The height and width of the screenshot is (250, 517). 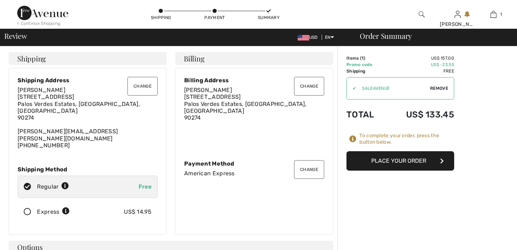 What do you see at coordinates (420, 71) in the screenshot?
I see `td: Free` at bounding box center [420, 71].